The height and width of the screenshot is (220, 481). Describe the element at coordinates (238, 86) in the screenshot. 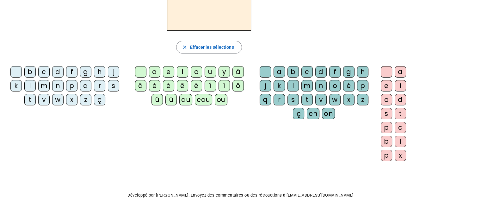

I see `div: ô` at that location.